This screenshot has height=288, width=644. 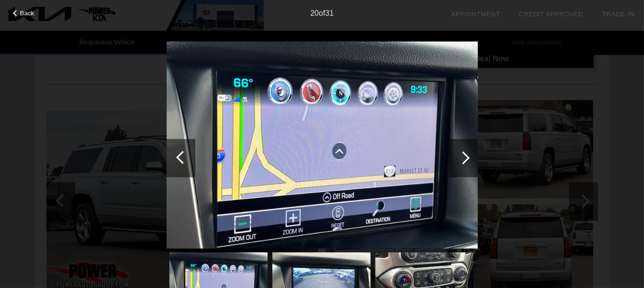 What do you see at coordinates (27, 13) in the screenshot?
I see `span: Back` at bounding box center [27, 13].